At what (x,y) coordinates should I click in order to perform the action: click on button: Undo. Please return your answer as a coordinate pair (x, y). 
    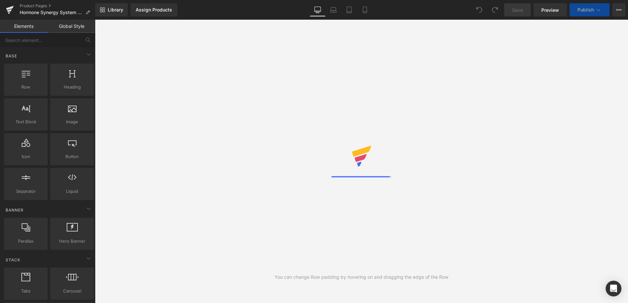
    Looking at the image, I should click on (479, 10).